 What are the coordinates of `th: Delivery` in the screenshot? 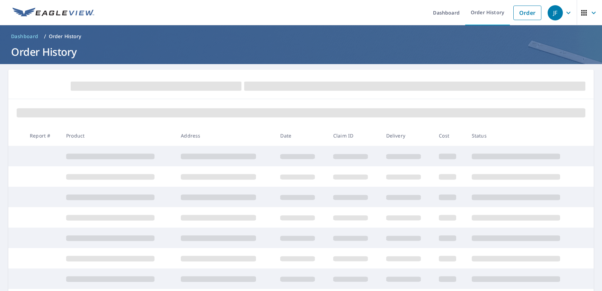 It's located at (407, 135).